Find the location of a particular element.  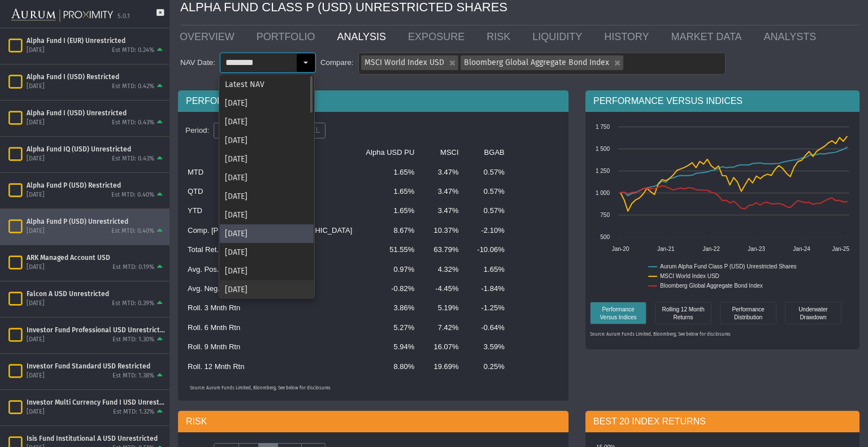

td: YTD is located at coordinates (270, 211).